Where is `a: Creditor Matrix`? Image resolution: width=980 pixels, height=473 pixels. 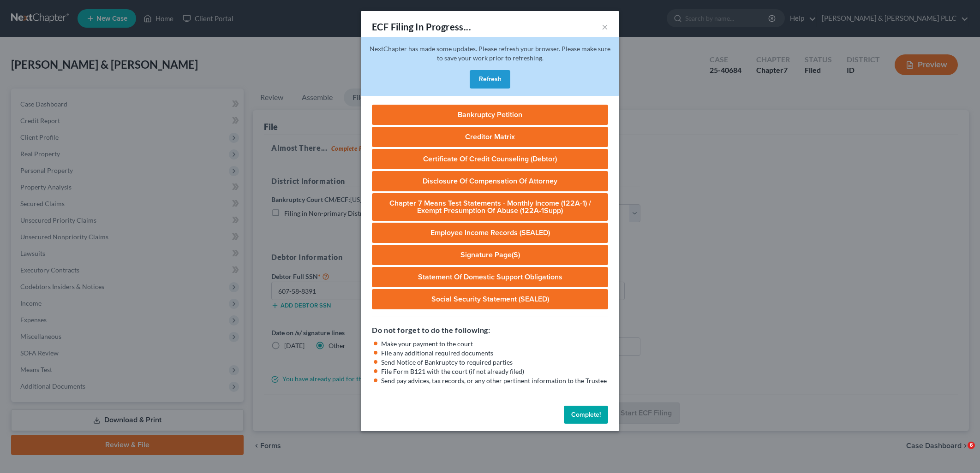
a: Creditor Matrix is located at coordinates (490, 137).